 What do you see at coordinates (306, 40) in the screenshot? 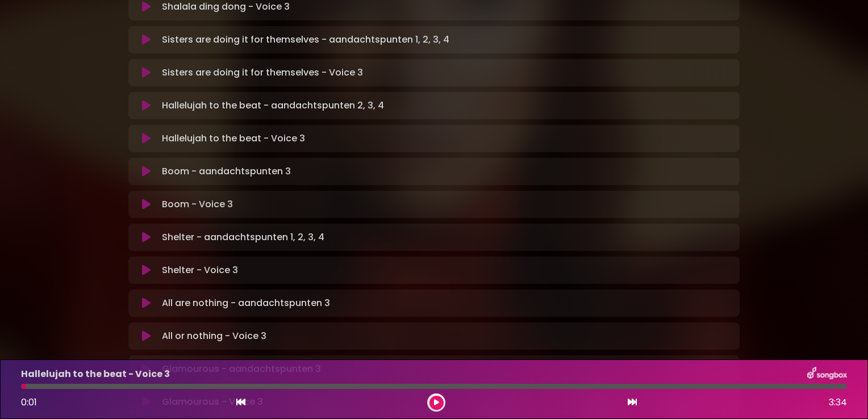
I see `p: Sisters are doing it for themselves - aandachtspunten 1, 2, 3, 4` at bounding box center [306, 40].